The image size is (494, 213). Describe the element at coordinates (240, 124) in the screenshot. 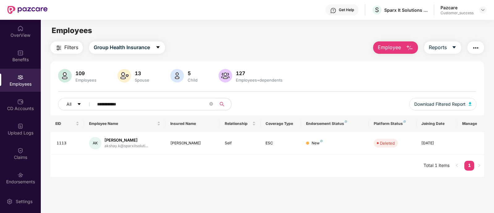

I see `th: Relationship` at that location.